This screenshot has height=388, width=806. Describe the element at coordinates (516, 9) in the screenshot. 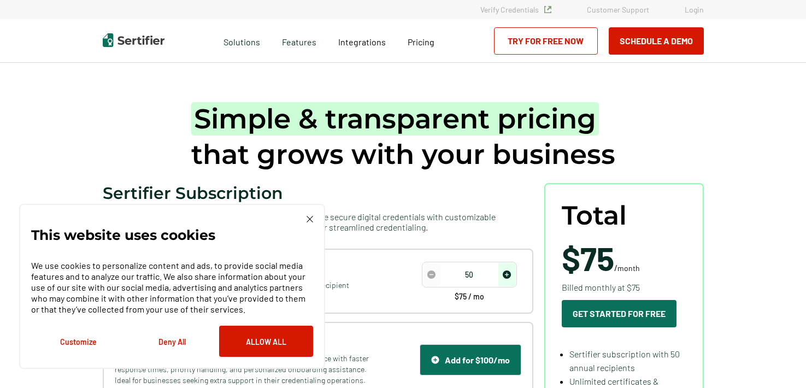

I see `a: Verify Credentials` at that location.